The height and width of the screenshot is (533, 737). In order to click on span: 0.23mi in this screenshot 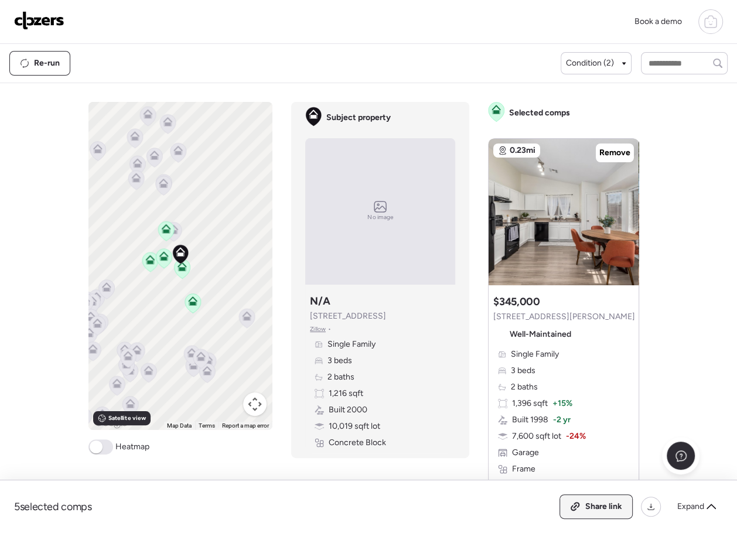, I will do `click(522, 150)`.